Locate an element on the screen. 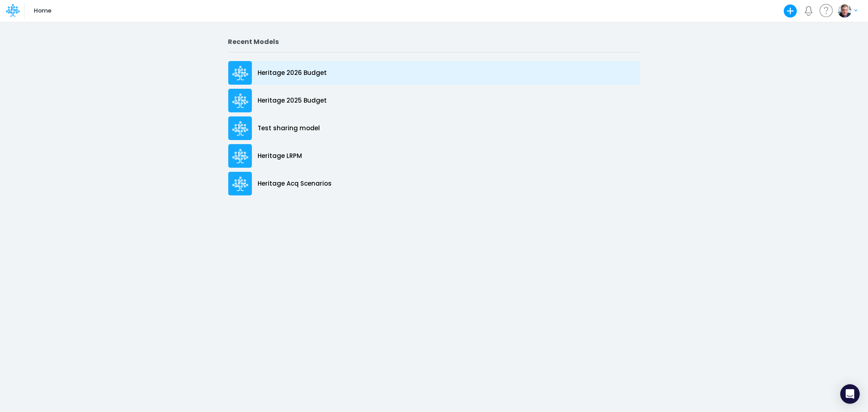 The width and height of the screenshot is (868, 412). div: Open Intercom Messenger is located at coordinates (850, 394).